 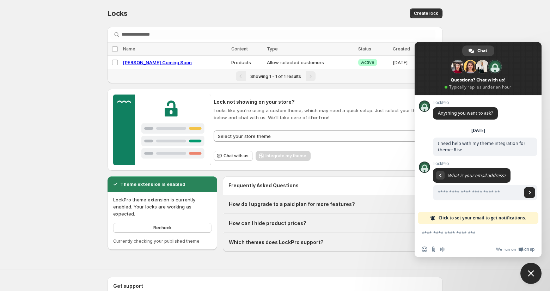 I want to click on span: Showing 1 - 1 of 1 results, so click(x=276, y=76).